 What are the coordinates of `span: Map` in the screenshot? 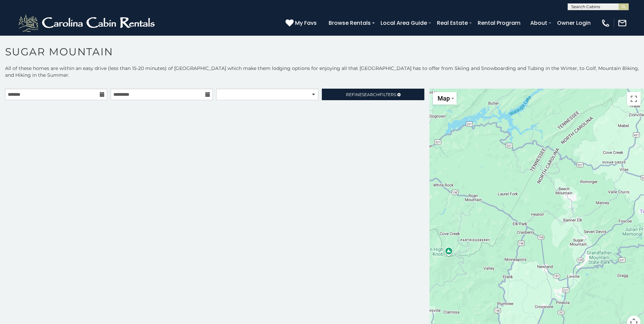 It's located at (444, 98).